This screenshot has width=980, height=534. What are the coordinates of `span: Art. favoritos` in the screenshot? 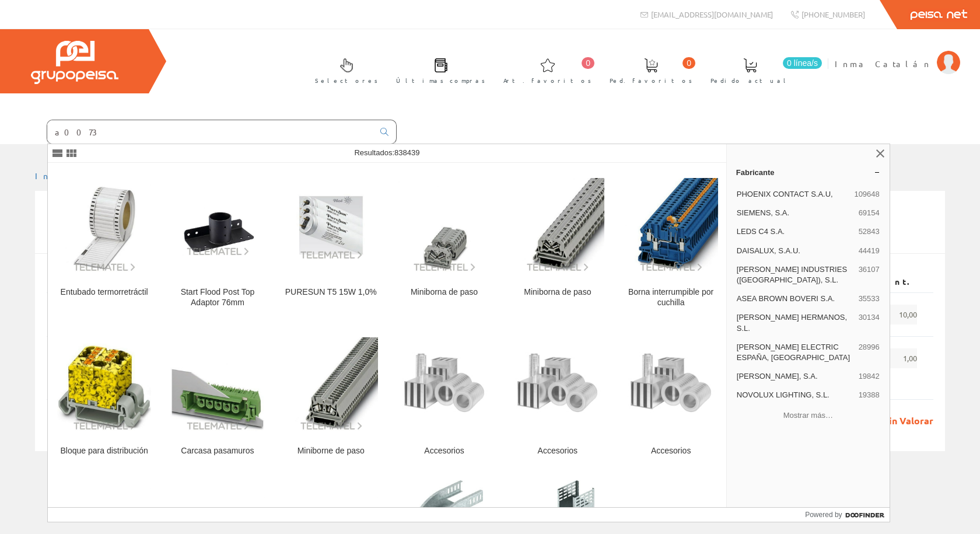 It's located at (547, 81).